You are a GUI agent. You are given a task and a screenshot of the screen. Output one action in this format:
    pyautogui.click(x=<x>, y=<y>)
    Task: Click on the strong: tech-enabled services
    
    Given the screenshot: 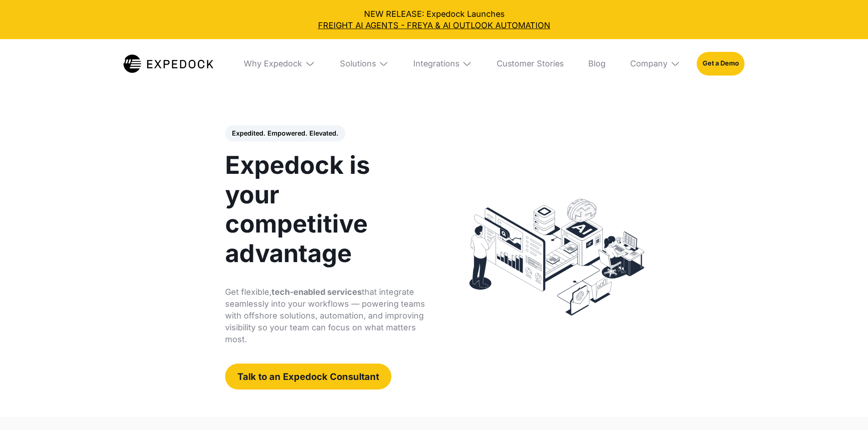 What is the action you would take?
    pyautogui.click(x=316, y=292)
    